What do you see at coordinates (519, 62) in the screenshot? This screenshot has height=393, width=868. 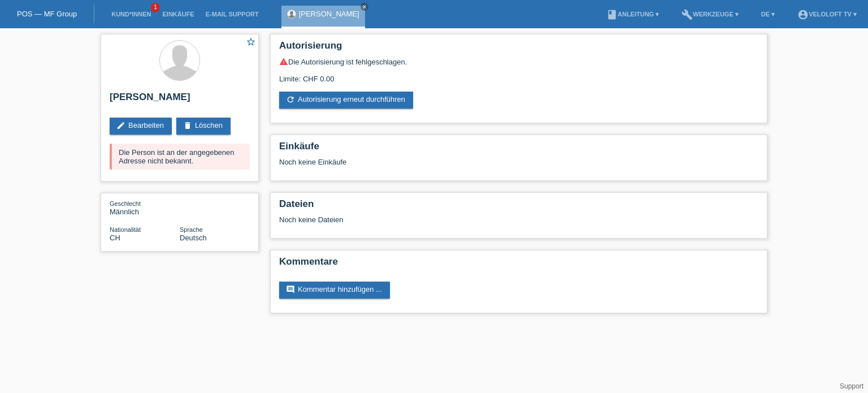 I see `div: Die Autorisierung ist fehlgeschlagen.` at bounding box center [519, 62].